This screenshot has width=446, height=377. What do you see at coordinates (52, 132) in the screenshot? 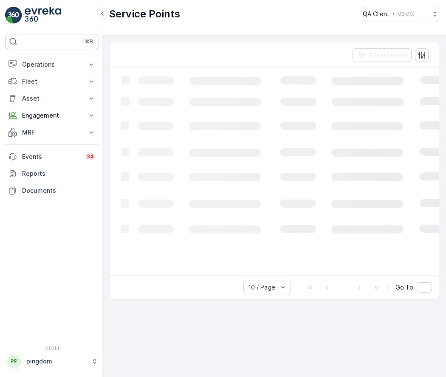
I see `button: MRF` at bounding box center [52, 132].